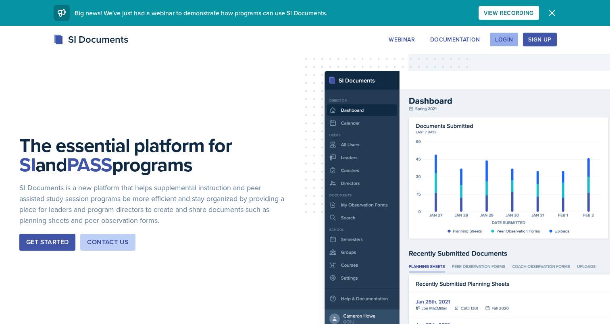  Describe the element at coordinates (539, 39) in the screenshot. I see `div: Sign Up` at that location.